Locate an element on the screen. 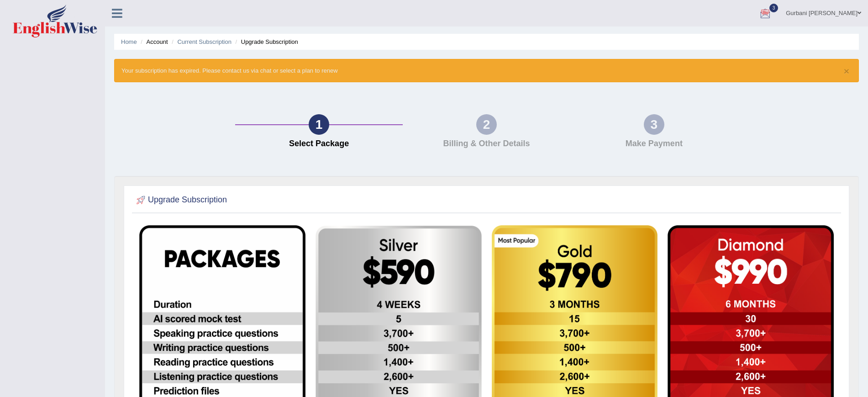 The width and height of the screenshot is (868, 397). li: Upgrade Subscription is located at coordinates (265, 42).